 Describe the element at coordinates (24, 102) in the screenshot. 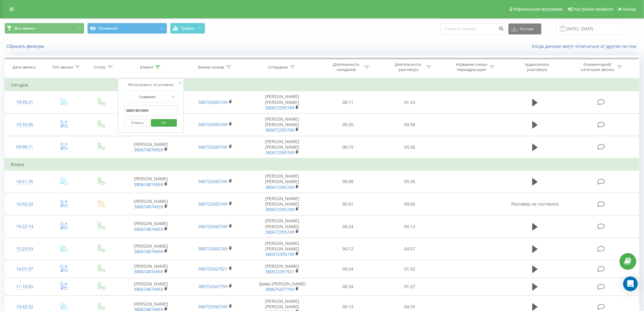

I see `div: 10:40:21` at that location.